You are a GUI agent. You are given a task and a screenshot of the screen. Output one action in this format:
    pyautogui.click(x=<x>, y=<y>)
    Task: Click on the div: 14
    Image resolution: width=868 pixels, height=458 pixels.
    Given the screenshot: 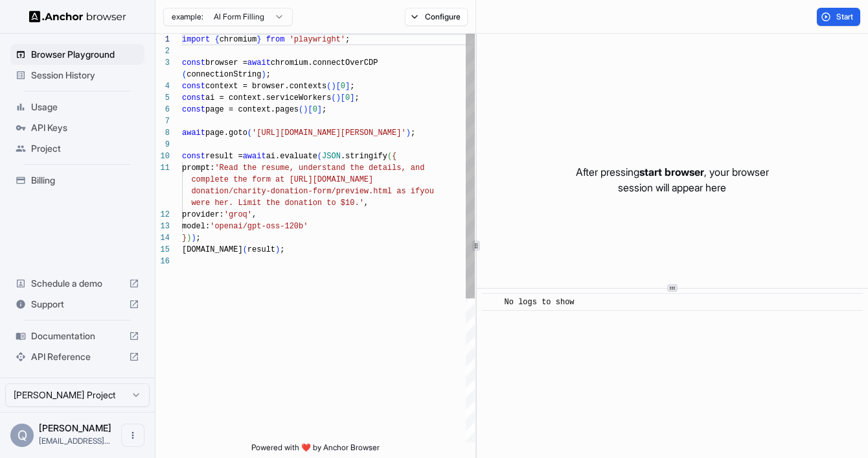 What is the action you would take?
    pyautogui.click(x=162, y=238)
    